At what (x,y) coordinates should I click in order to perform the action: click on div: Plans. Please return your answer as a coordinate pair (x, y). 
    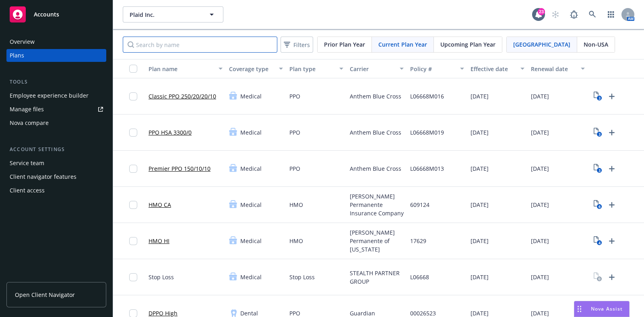
    Looking at the image, I should click on (17, 56).